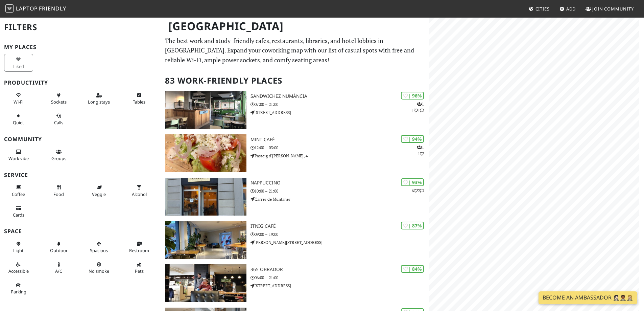 The image size is (644, 311). Describe the element at coordinates (58, 271) in the screenshot. I see `span: Air conditioned` at that location.